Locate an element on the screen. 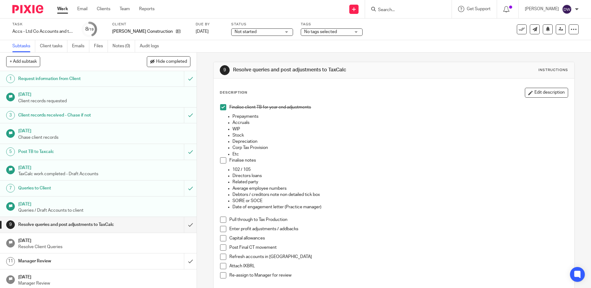 The height and width of the screenshot is (288, 591). div: Accs - Ltd Co Accounts and tax - External is located at coordinates (43, 32).